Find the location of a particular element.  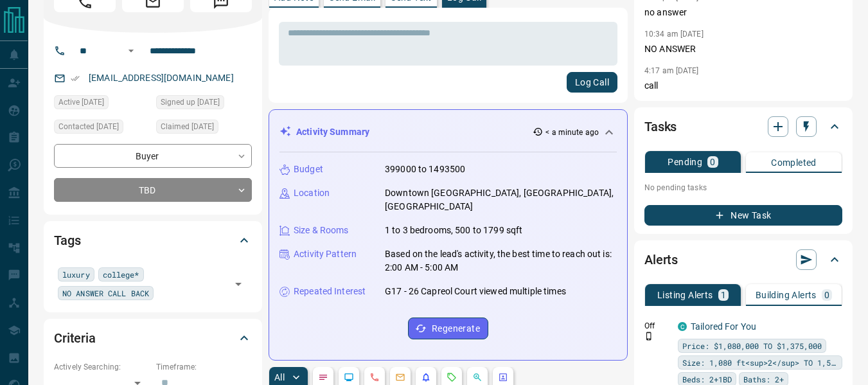

p: All is located at coordinates (279, 377).